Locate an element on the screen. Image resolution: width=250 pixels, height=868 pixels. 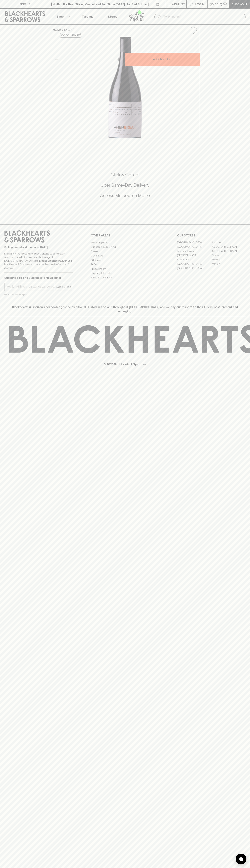
a: Privacy Policy is located at coordinates (125, 269).